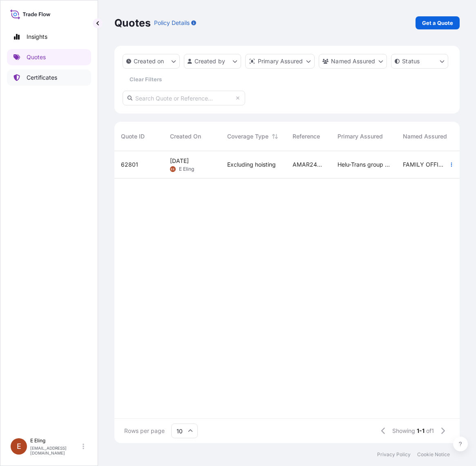 The height and width of the screenshot is (466, 476). What do you see at coordinates (144, 431) in the screenshot?
I see `span: Rows per page` at bounding box center [144, 431].